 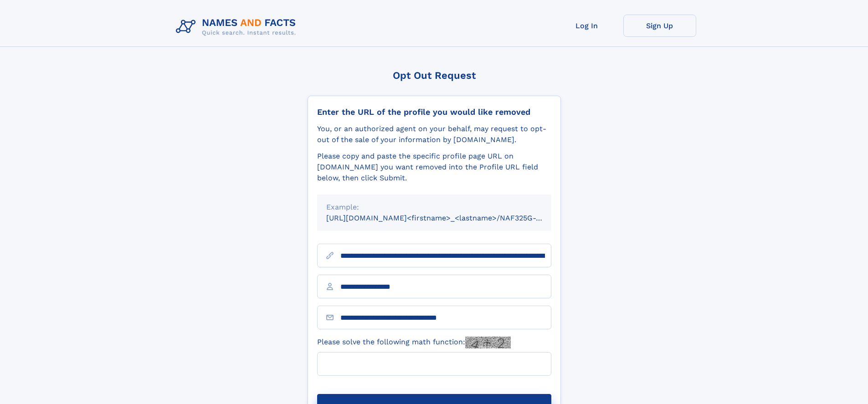 What do you see at coordinates (434, 75) in the screenshot?
I see `div: Opt Out Request` at bounding box center [434, 75].